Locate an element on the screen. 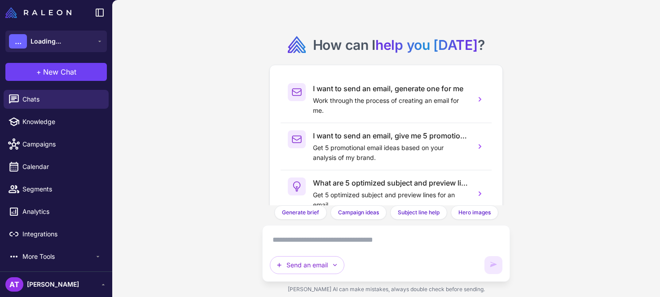  button: Subject line help is located at coordinates (419, 212).